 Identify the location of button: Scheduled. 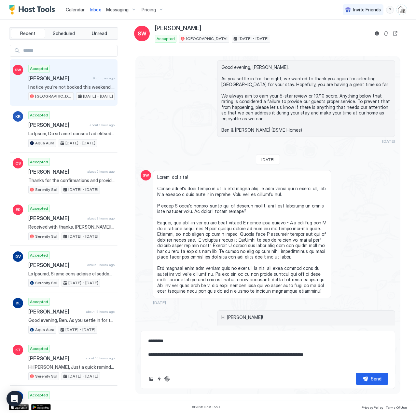
(64, 34).